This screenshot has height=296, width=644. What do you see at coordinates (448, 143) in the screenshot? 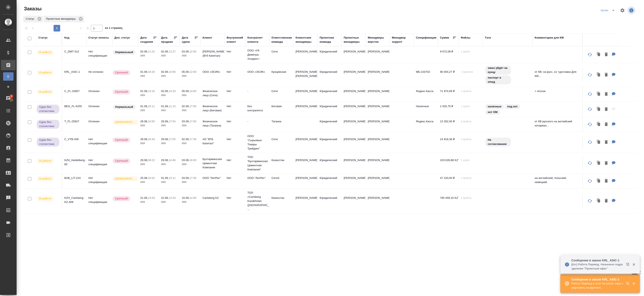
I see `td: 14 916,36 ₽` at bounding box center [448, 143].